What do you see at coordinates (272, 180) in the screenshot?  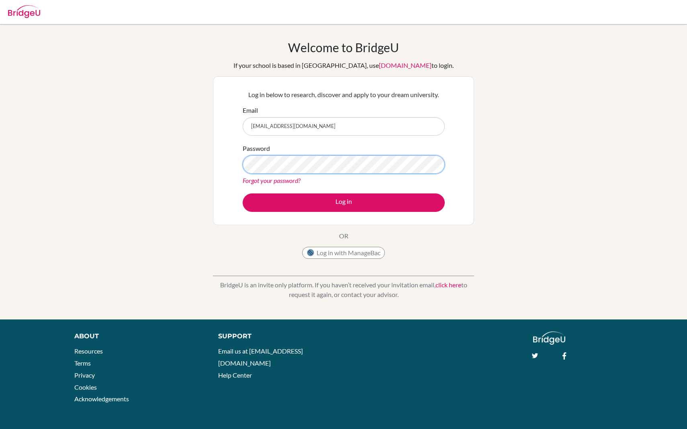 I see `a: Forgot your password?` at bounding box center [272, 180].